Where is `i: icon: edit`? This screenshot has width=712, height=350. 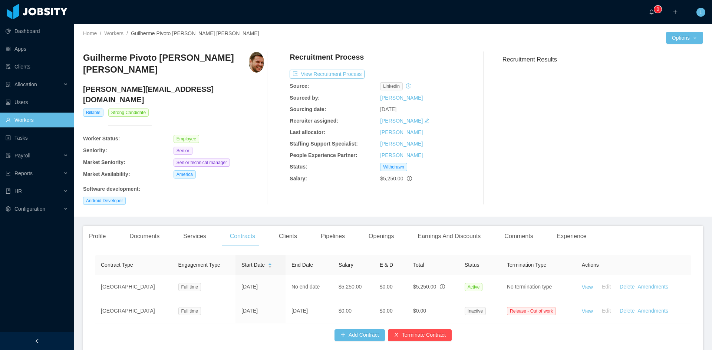 i: icon: edit is located at coordinates (427, 121).